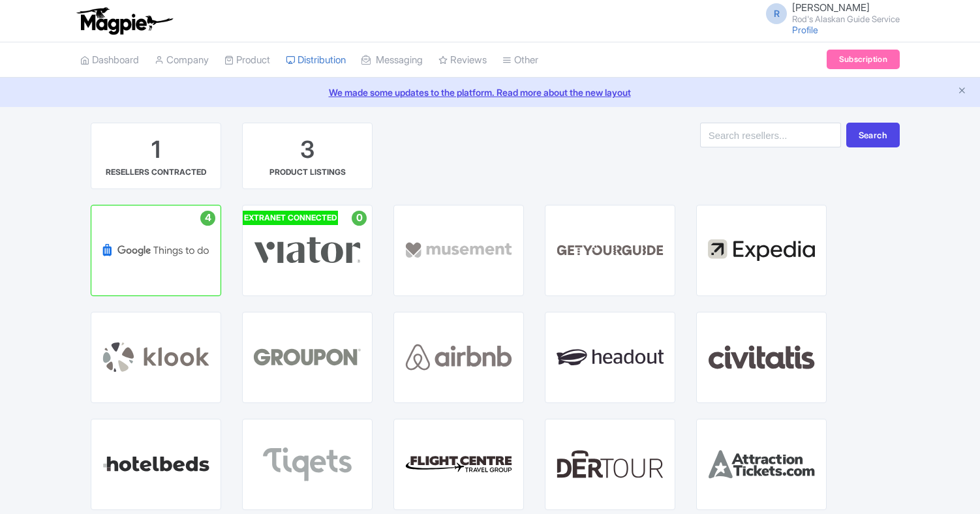  I want to click on a: Product, so click(247, 60).